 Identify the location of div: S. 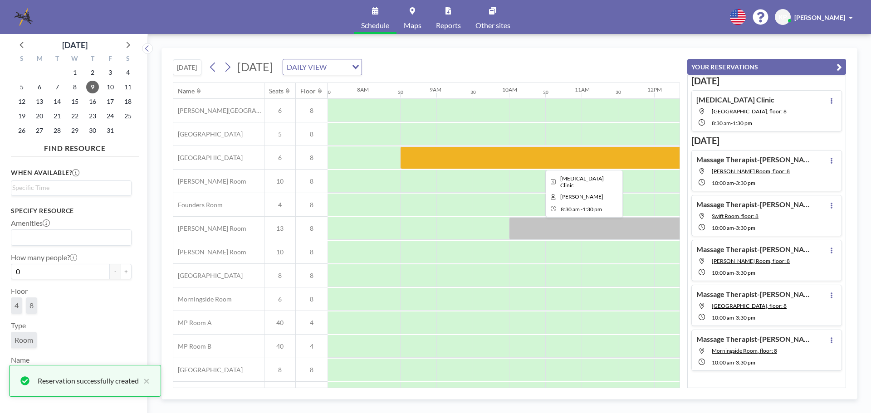
(127, 59).